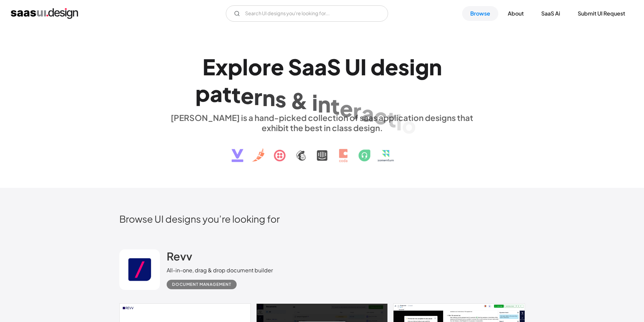  I want to click on div: x, so click(221, 67).